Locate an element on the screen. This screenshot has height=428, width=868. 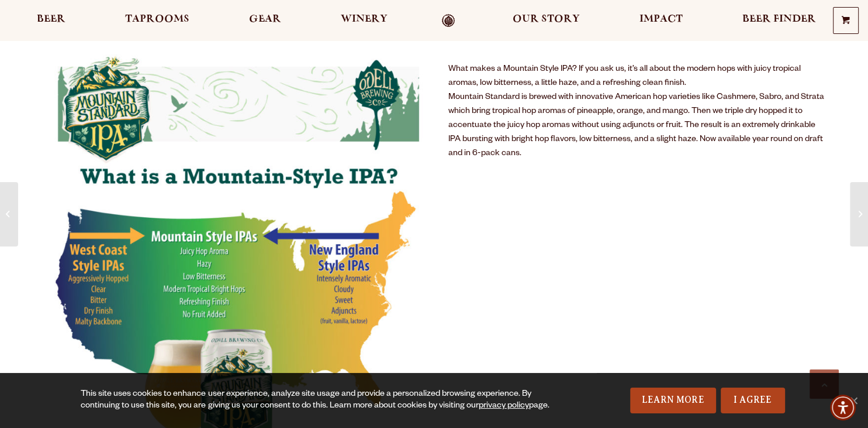
a: Scroll to top is located at coordinates (824, 384).